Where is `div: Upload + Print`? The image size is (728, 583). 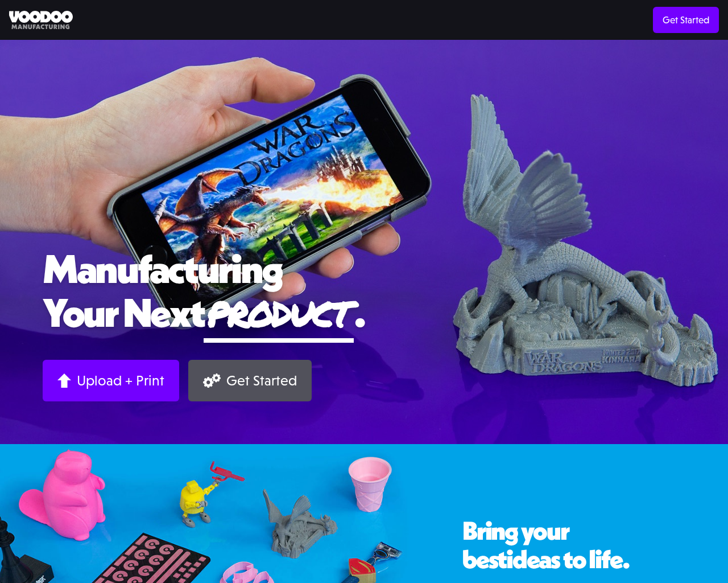
div: Upload + Print is located at coordinates (121, 380).